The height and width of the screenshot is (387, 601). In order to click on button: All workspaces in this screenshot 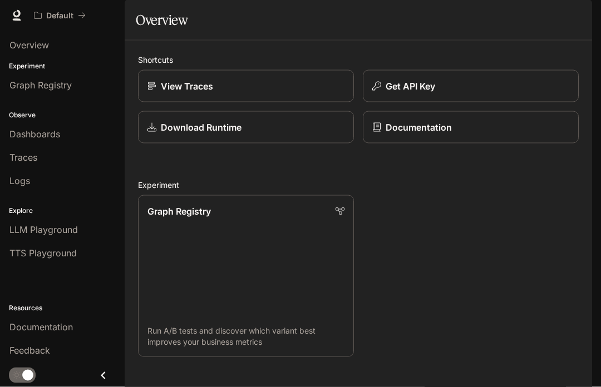, I will do `click(60, 16)`.